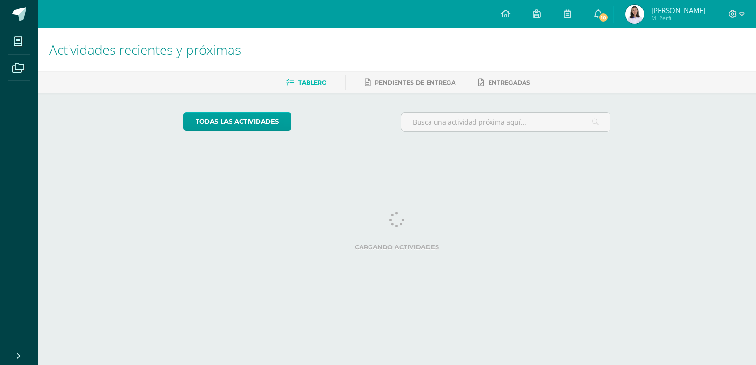 The width and height of the screenshot is (756, 365). What do you see at coordinates (509, 82) in the screenshot?
I see `span: Entregadas` at bounding box center [509, 82].